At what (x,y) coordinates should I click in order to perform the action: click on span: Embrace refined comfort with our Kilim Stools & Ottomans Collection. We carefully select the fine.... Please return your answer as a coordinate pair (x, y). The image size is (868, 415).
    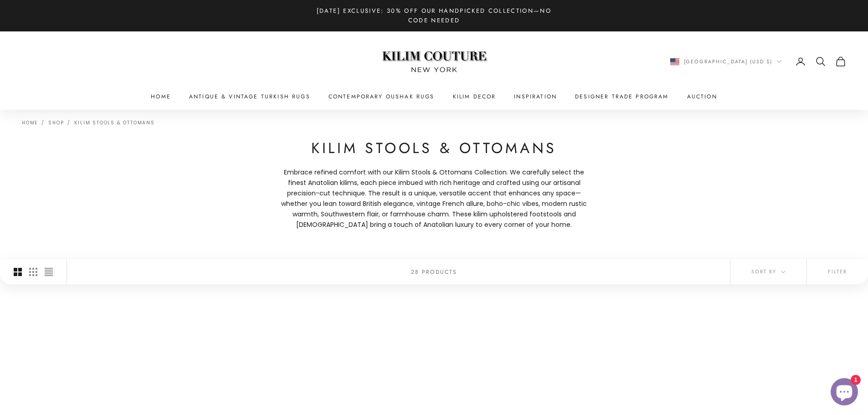
    Looking at the image, I should click on (434, 198).